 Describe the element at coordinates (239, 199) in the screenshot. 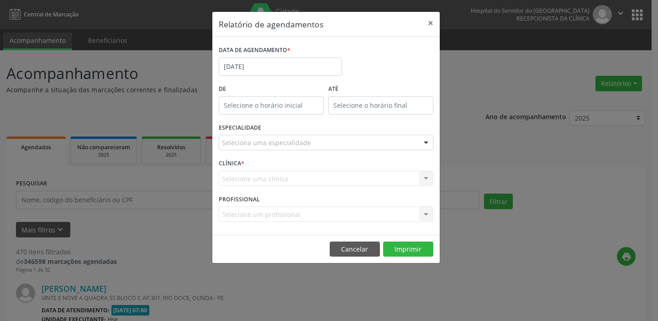

I see `label: PROFISSIONAL` at that location.